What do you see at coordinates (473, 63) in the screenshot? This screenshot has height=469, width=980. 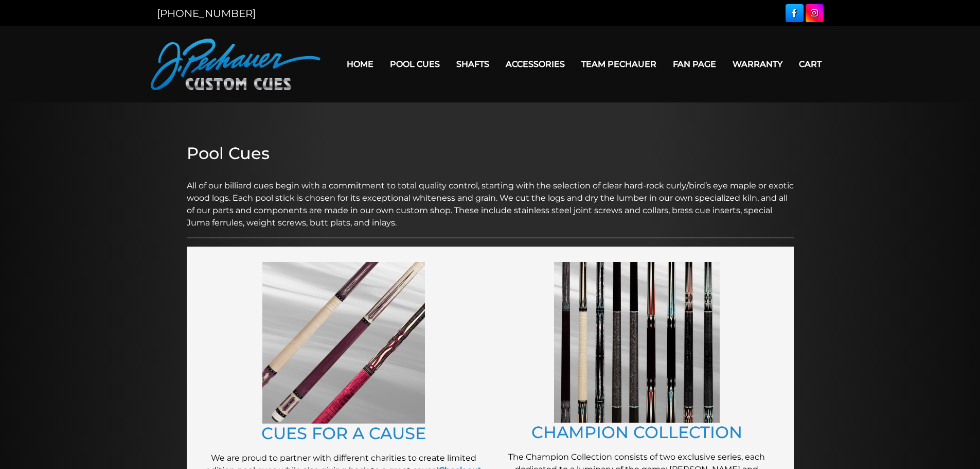 I see `a: Shafts` at bounding box center [473, 63].